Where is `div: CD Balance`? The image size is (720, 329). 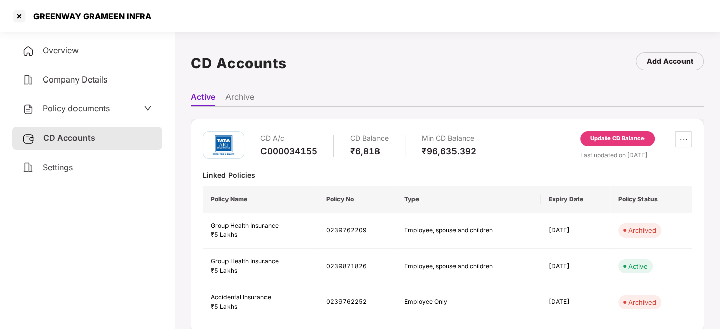 div: CD Balance is located at coordinates (369, 138).